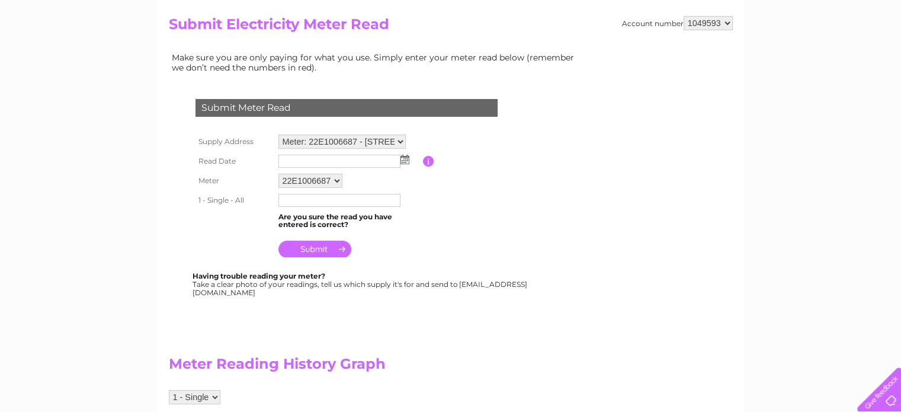 The width and height of the screenshot is (901, 412). I want to click on a: Telecoms, so click(773, 55).